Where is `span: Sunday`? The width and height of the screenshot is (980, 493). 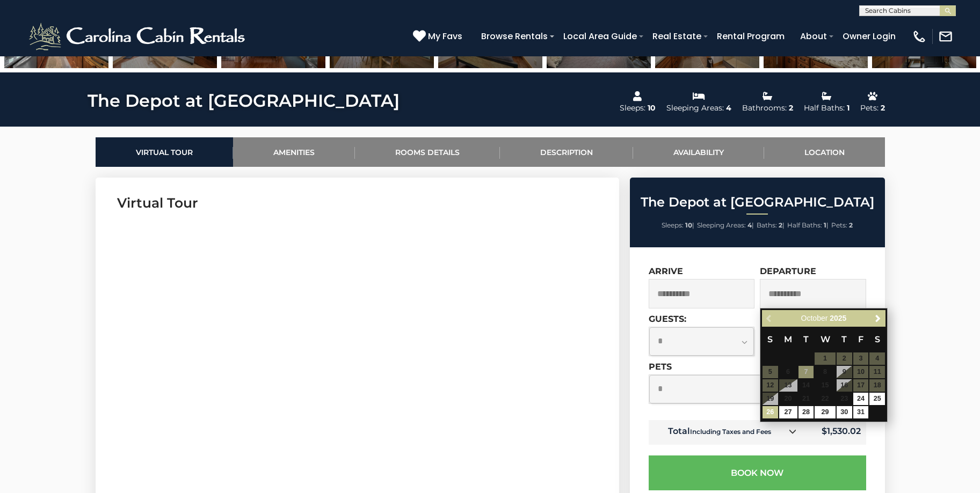
span: Sunday is located at coordinates (770, 339).